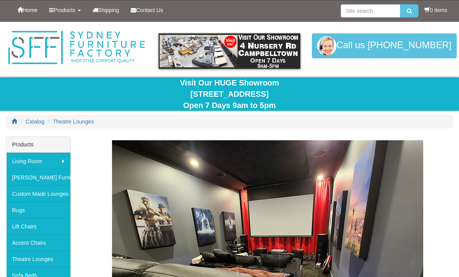 The image size is (459, 277). What do you see at coordinates (35, 122) in the screenshot?
I see `a: Catalog` at bounding box center [35, 122].